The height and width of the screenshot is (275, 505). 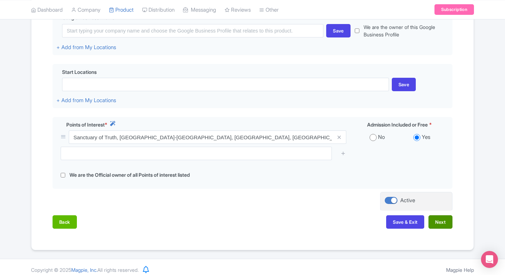 I want to click on label: We are the Official owner of all Points of interest listed, so click(x=130, y=175).